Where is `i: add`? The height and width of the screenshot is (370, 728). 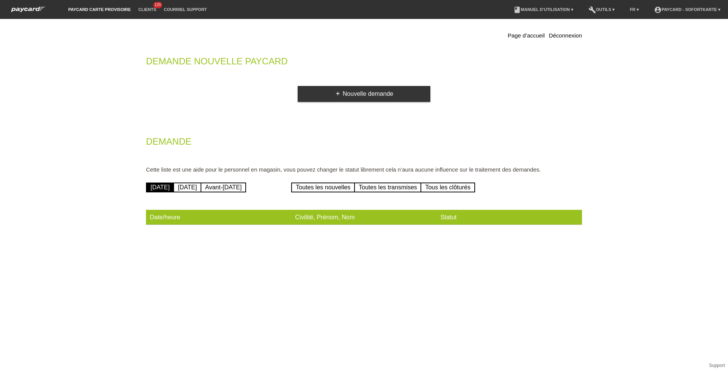
i: add is located at coordinates (338, 94).